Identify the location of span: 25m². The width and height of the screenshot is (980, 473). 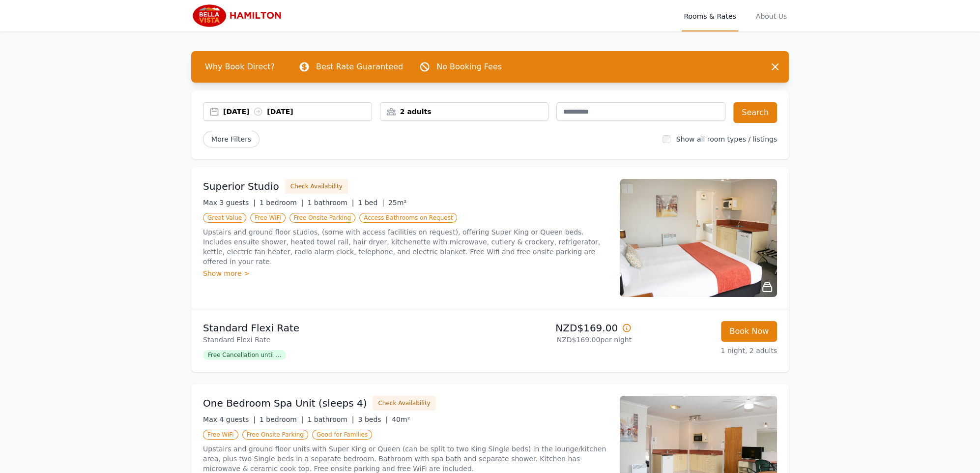
(397, 202).